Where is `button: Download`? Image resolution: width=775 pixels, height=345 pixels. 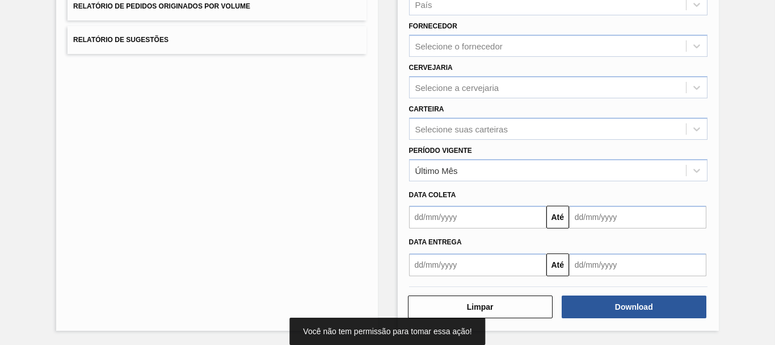
button: Download is located at coordinates (634, 306).